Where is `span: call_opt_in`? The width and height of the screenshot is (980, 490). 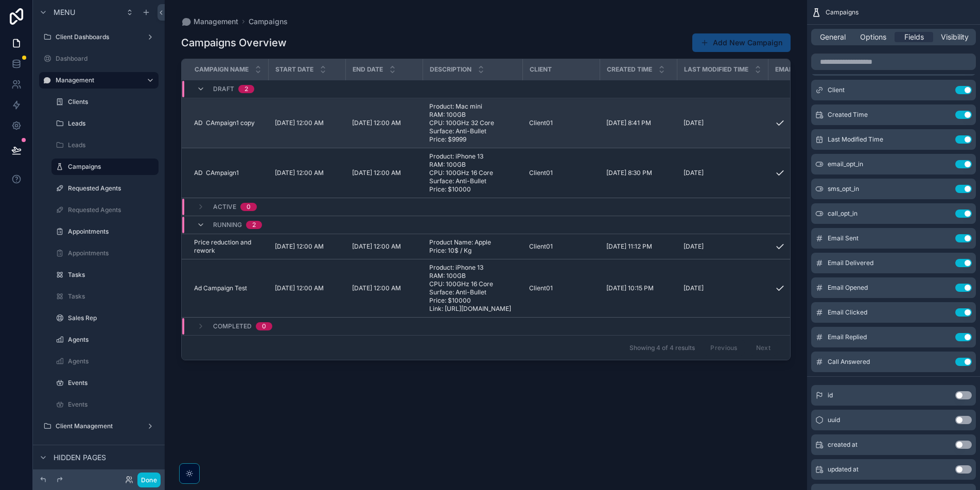 span: call_opt_in is located at coordinates (843, 213).